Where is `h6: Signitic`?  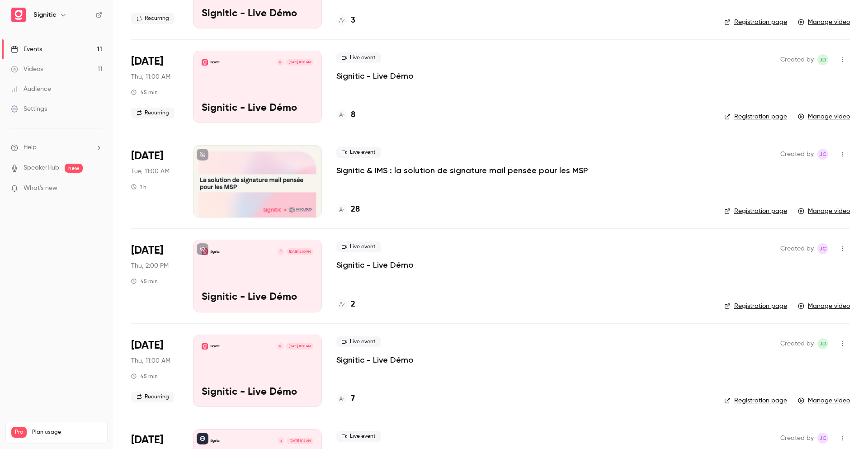 h6: Signitic is located at coordinates (45, 15).